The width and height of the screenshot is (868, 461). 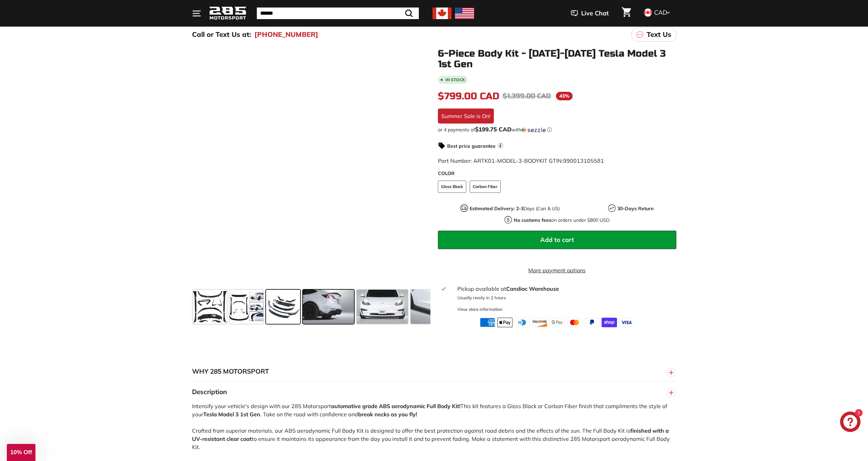 I want to click on img: american_express, so click(x=488, y=322).